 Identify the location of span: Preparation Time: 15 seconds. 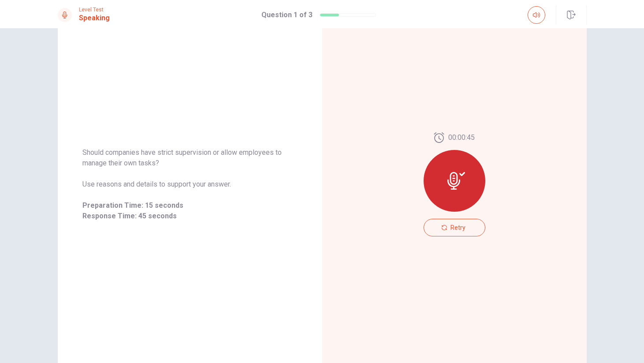
(190, 205).